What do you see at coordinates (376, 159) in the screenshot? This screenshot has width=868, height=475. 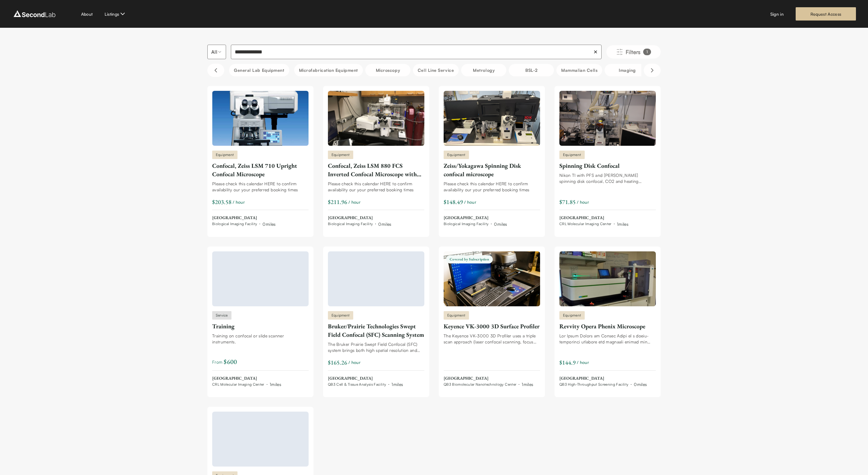 I see `a: Confocal, Zeiss LSM 880 FCS Inverted Confocal Microscope with Environmental EquipmentConfocal, Ze...` at bounding box center [376, 159].